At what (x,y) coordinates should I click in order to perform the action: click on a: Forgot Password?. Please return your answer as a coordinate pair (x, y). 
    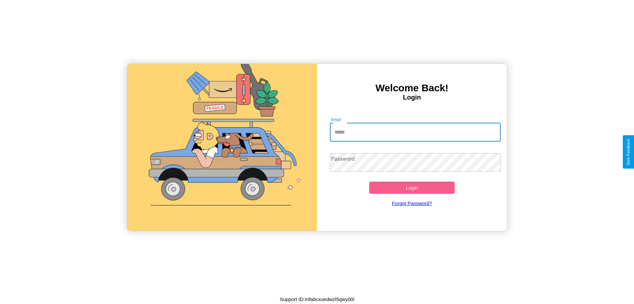
    Looking at the image, I should click on (412, 203).